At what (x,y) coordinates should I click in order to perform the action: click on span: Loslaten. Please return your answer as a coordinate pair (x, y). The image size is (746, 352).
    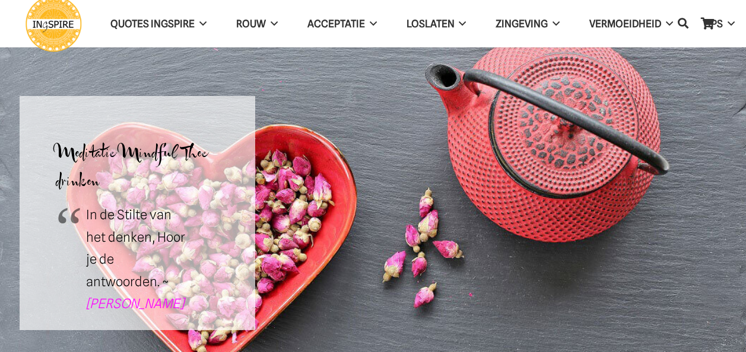
    Looking at the image, I should click on (430, 24).